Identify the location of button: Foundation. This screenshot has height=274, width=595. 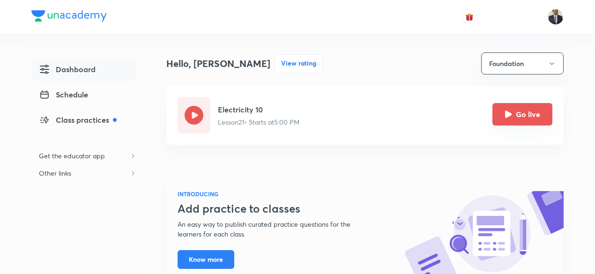
(523, 63).